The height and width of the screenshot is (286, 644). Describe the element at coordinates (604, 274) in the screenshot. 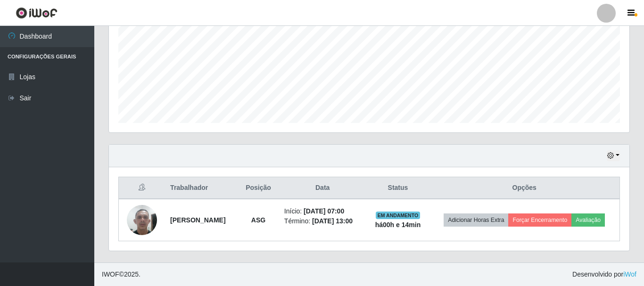

I see `span: Desenvolvido por` at that location.